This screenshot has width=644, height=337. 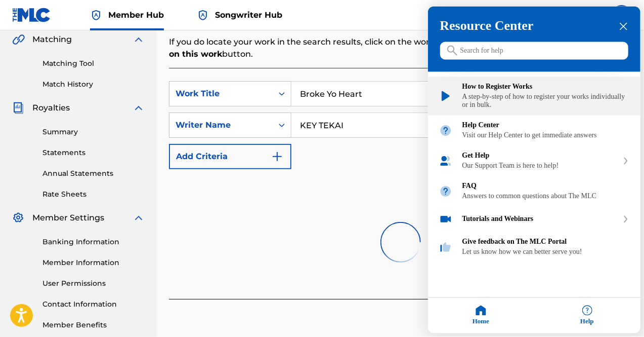 I want to click on div: Visit our Help Center to get immediate answers, so click(x=546, y=136).